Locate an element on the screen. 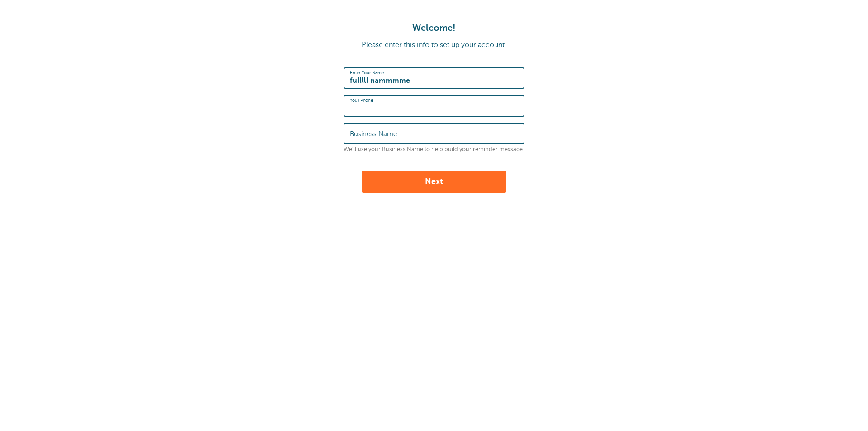 The image size is (868, 431). p: Please enter this info to set up your account. is located at coordinates (434, 45).